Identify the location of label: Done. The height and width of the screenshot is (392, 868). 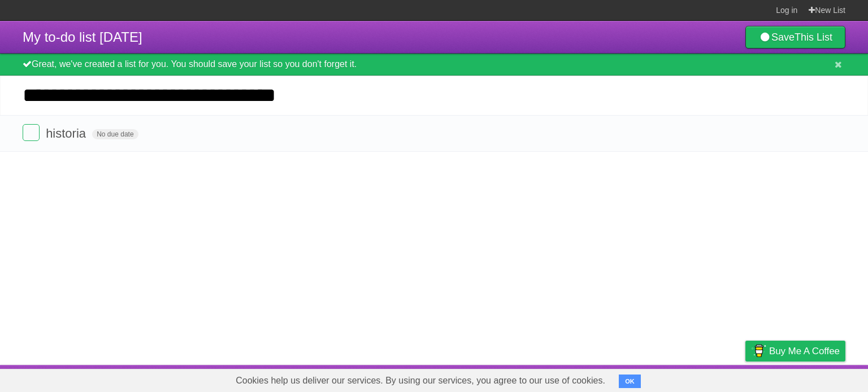
(31, 133).